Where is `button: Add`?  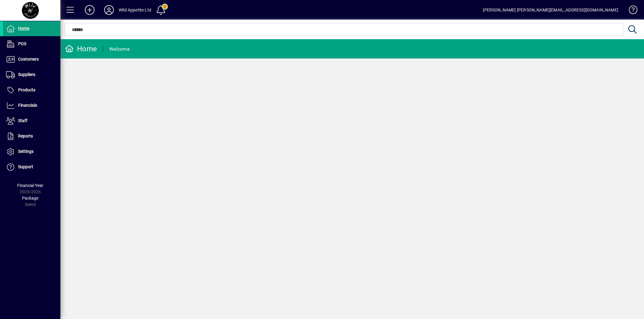
button: Add is located at coordinates (90, 10).